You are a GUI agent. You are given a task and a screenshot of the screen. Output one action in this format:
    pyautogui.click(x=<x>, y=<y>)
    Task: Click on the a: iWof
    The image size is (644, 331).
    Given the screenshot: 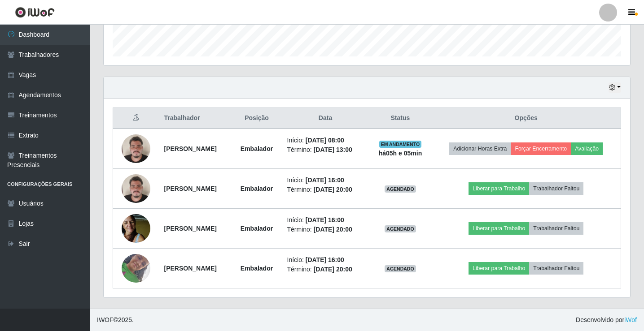 What is the action you would take?
    pyautogui.click(x=630, y=320)
    